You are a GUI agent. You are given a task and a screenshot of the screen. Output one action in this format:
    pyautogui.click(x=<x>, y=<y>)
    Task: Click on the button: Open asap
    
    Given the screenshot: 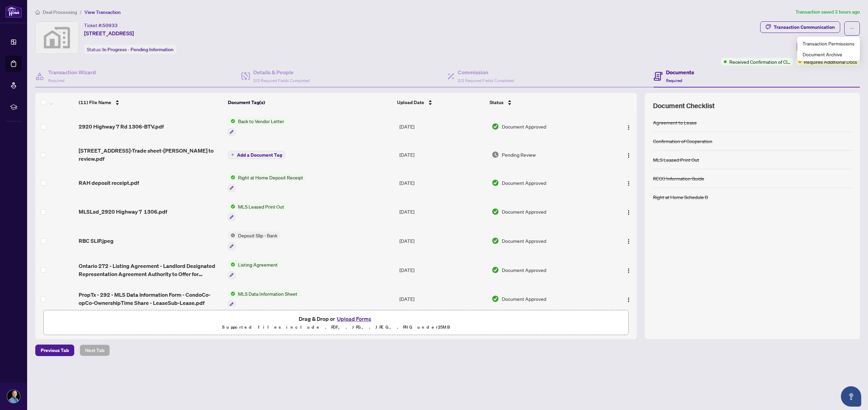 What is the action you would take?
    pyautogui.click(x=851, y=397)
    